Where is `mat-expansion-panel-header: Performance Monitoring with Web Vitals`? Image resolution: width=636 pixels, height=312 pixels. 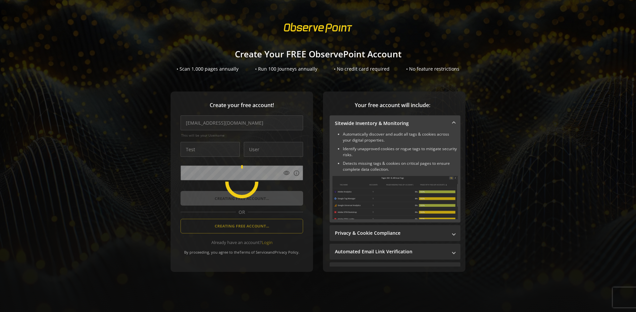
mat-expansion-panel-header: Performance Monitoring with Web Vitals is located at coordinates (395, 270).